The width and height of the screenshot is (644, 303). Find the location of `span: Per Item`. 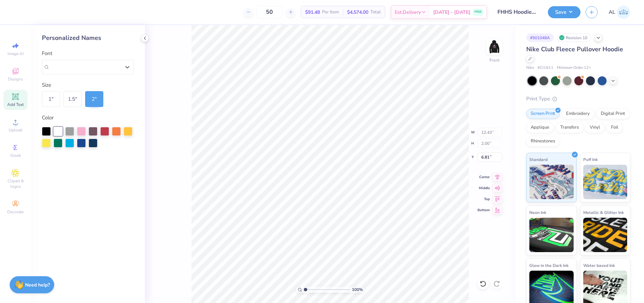

span: Per Item is located at coordinates (330, 12).